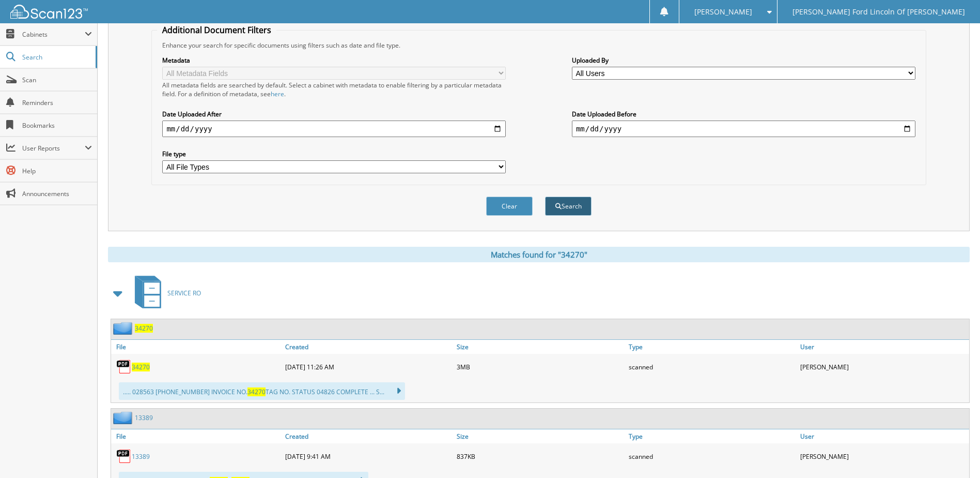 The width and height of the screenshot is (980, 478). I want to click on span: User Reports, so click(53, 148).